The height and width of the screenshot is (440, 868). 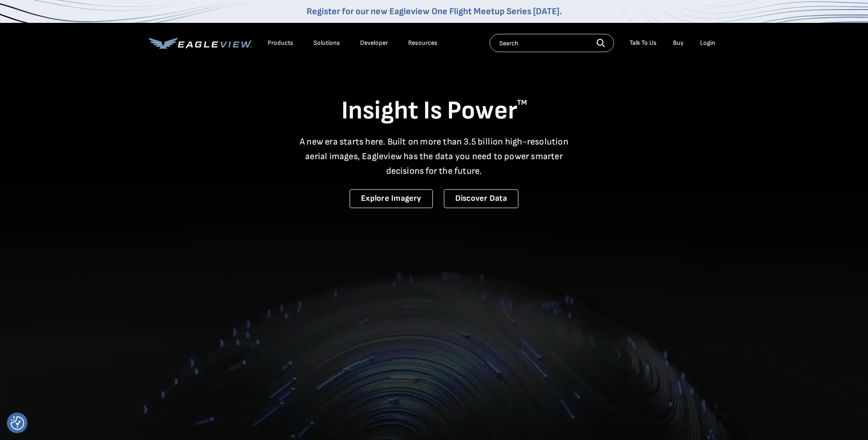 I want to click on div: Solutions, so click(x=327, y=43).